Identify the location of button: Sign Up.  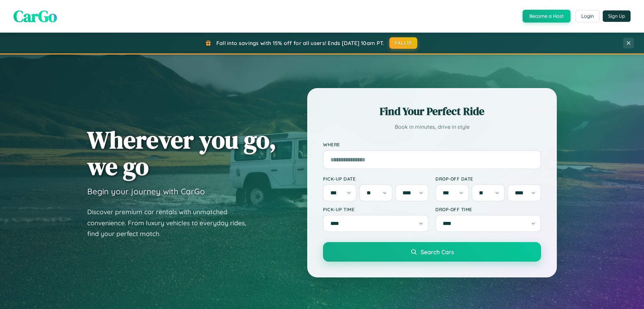
(616, 16).